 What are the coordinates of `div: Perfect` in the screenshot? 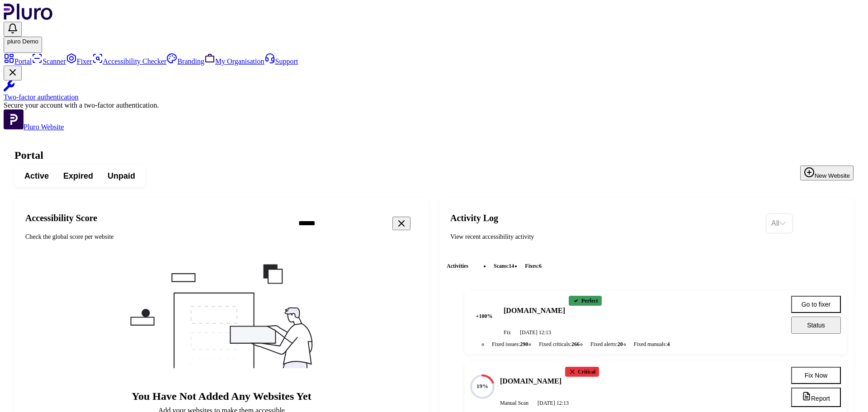 It's located at (585, 301).